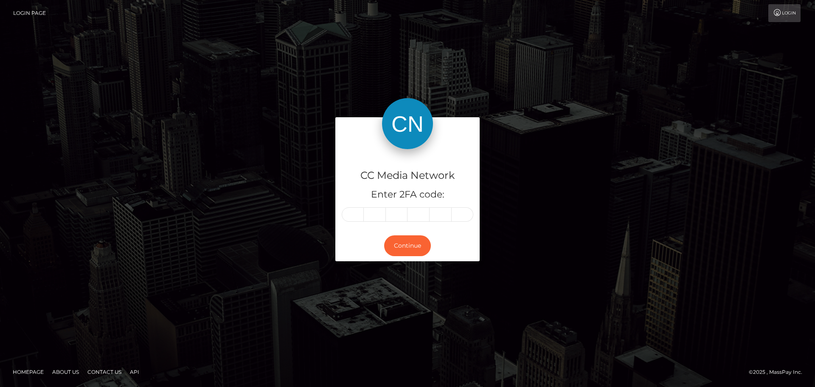 This screenshot has height=387, width=815. Describe the element at coordinates (408, 245) in the screenshot. I see `button: Continue` at that location.